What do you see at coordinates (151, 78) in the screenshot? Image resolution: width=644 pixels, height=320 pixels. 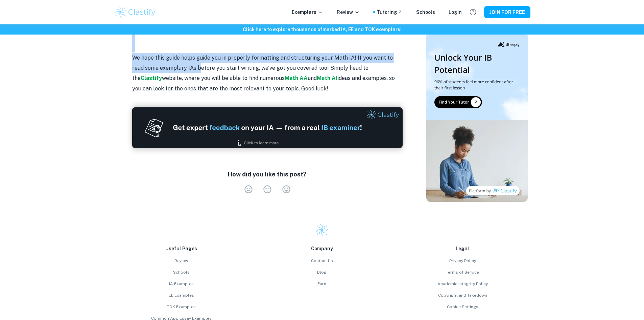 I see `a: Clastify` at bounding box center [151, 78].